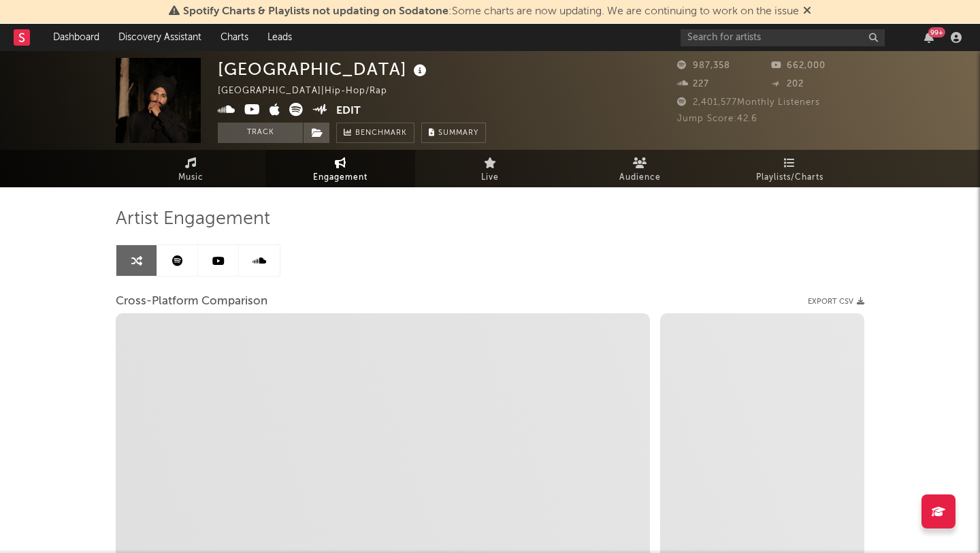 The height and width of the screenshot is (553, 980). Describe the element at coordinates (798, 66) in the screenshot. I see `span: 662,000` at that location.